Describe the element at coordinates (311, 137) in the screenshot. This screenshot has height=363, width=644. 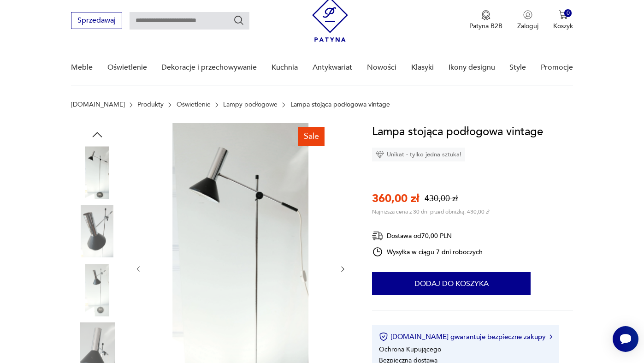
I see `div: Sale` at that location.